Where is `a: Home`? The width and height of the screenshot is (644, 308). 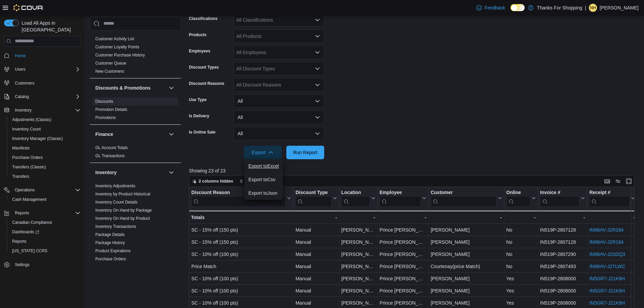
a: Home is located at coordinates (20, 56).